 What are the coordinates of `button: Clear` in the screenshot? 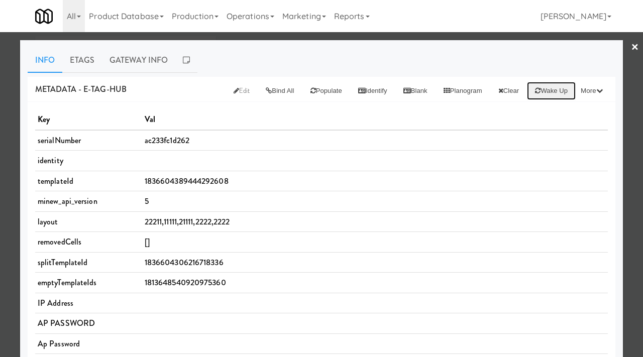 It's located at (509, 91).